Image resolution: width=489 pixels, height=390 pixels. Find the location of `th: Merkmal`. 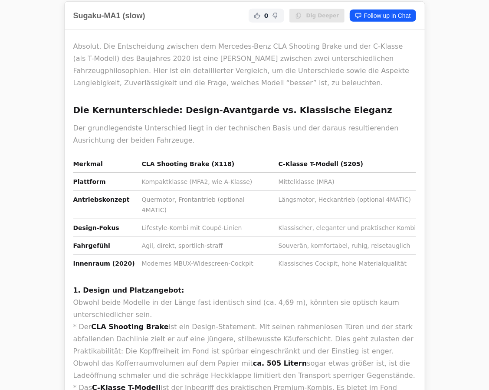

th: Merkmal is located at coordinates (106, 165).